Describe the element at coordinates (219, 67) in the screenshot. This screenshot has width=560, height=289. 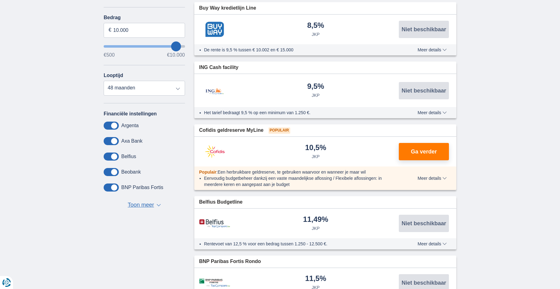
I see `span: ING Cash facility` at that location.